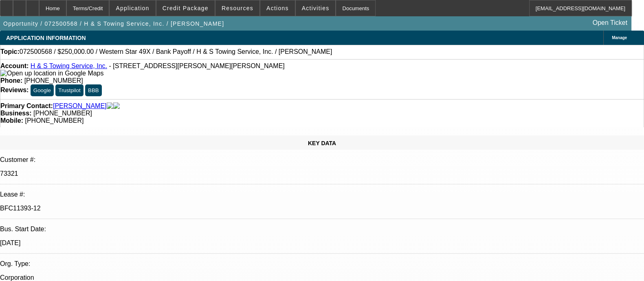 This screenshot has width=644, height=281. Describe the element at coordinates (51, 73) in the screenshot. I see `img: Open up location in Google Maps` at that location.